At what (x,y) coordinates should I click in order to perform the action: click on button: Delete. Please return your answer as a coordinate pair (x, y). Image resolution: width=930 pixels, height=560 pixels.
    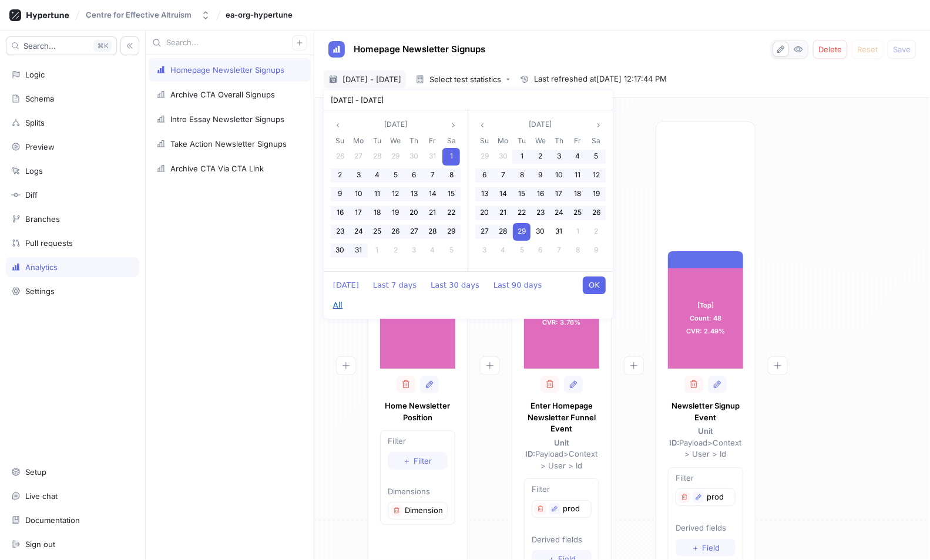
    Looking at the image, I should click on (830, 50).